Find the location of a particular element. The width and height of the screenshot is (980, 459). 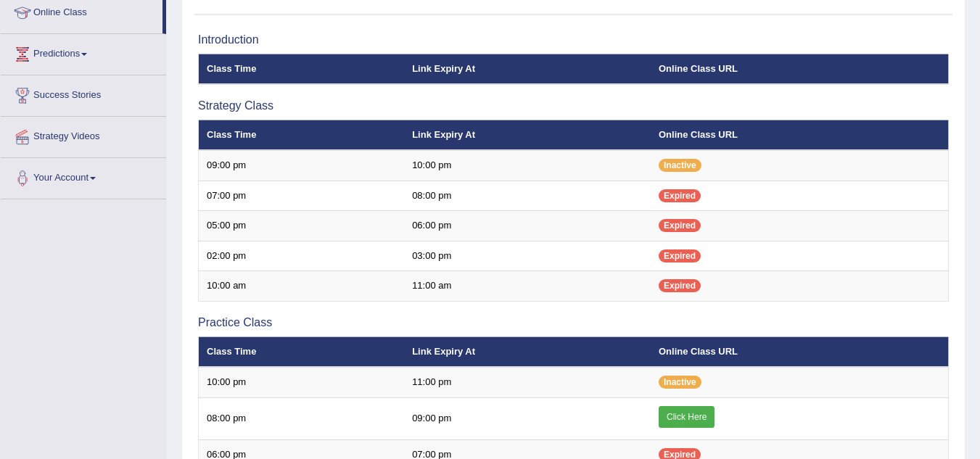

a: Strategy Videos is located at coordinates (83, 135).